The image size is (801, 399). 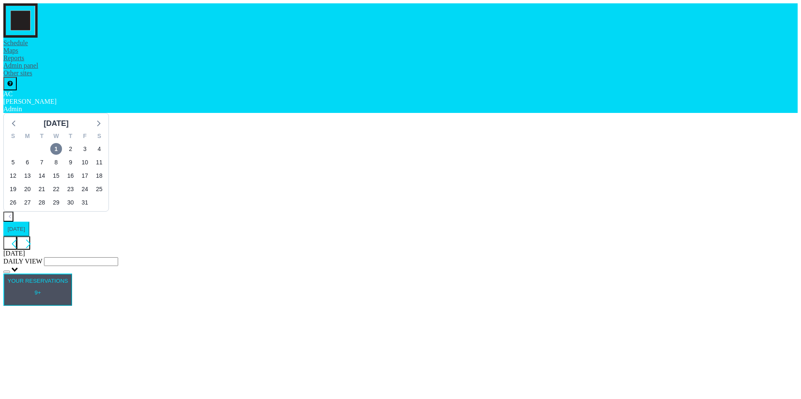 I want to click on span: Friday, October 24, 2025, so click(x=85, y=189).